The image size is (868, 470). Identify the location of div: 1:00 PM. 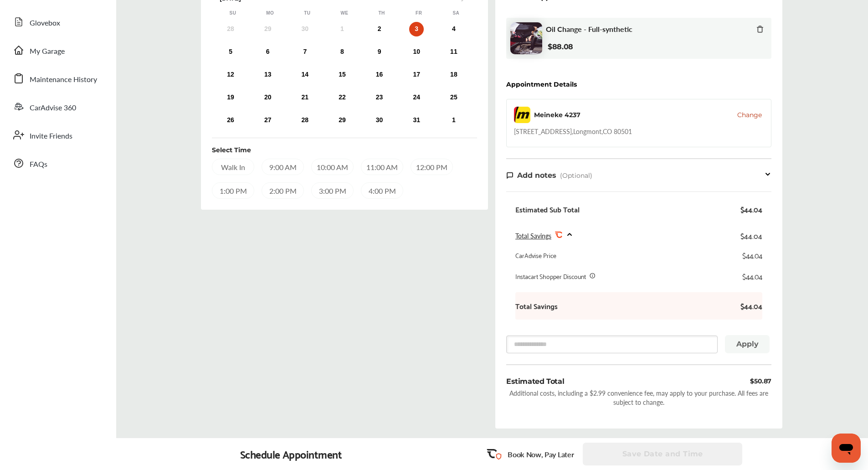
(232, 191).